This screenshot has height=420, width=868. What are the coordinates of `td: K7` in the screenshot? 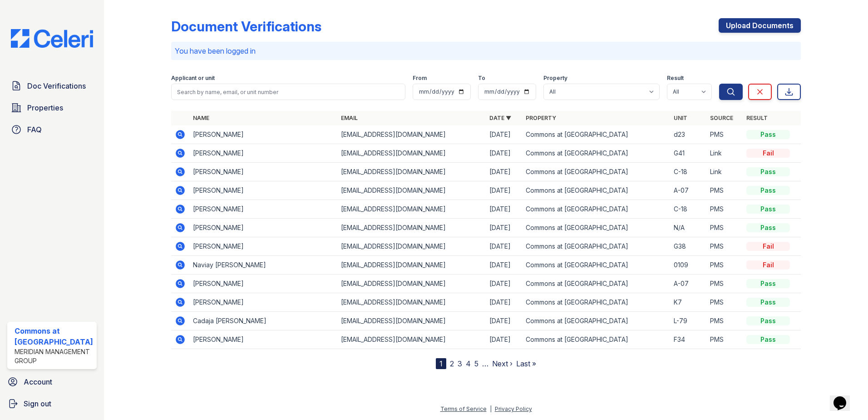 It's located at (688, 302).